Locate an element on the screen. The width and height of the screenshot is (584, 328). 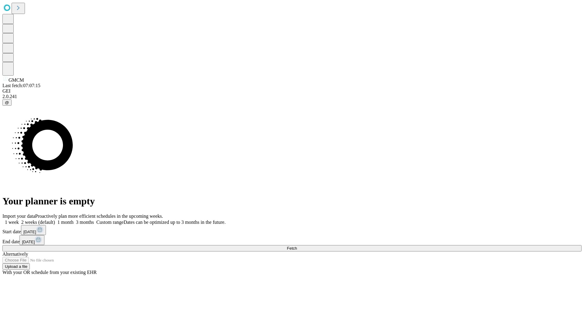
span: 3 months is located at coordinates (85, 222).